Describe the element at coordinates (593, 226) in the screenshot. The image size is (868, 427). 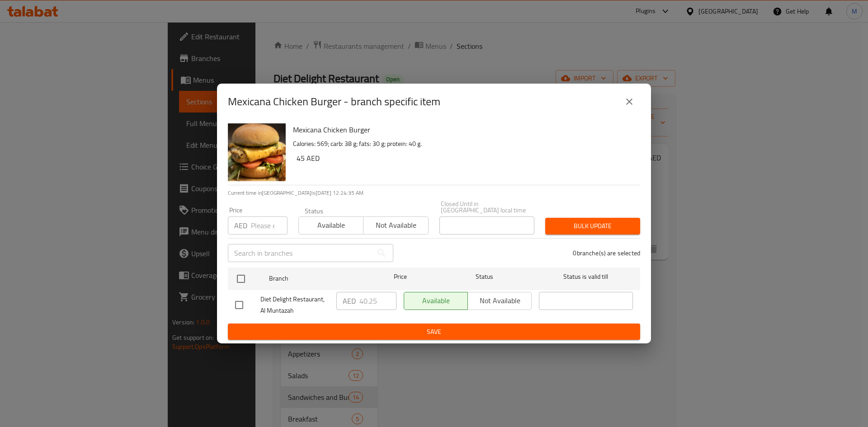
I see `button: Bulk update` at that location.